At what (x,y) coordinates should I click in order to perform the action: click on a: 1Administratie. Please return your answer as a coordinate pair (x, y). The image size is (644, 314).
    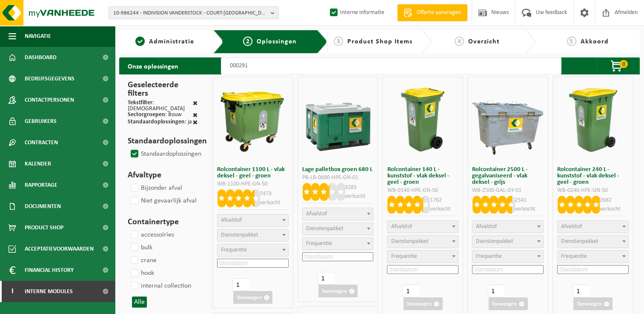
    Looking at the image, I should click on (165, 42).